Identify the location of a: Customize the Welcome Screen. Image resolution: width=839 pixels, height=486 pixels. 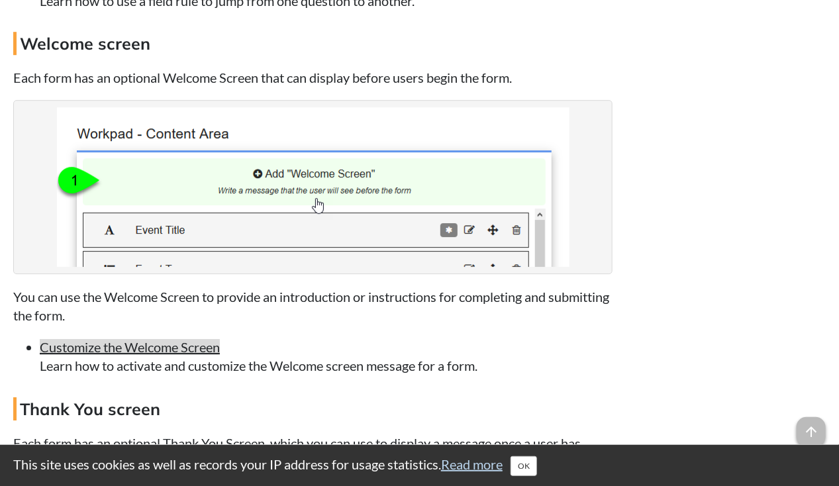
(130, 347).